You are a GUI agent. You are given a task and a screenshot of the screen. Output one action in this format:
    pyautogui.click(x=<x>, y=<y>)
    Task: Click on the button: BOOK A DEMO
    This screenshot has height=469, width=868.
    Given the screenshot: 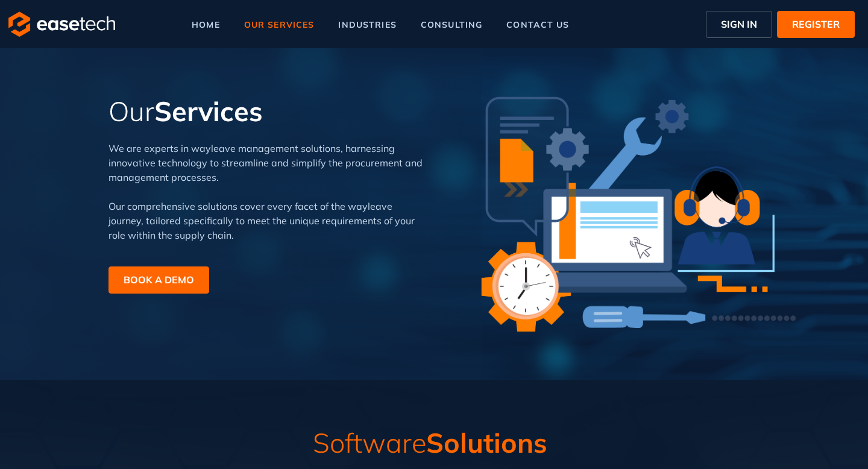 What is the action you would take?
    pyautogui.click(x=158, y=280)
    